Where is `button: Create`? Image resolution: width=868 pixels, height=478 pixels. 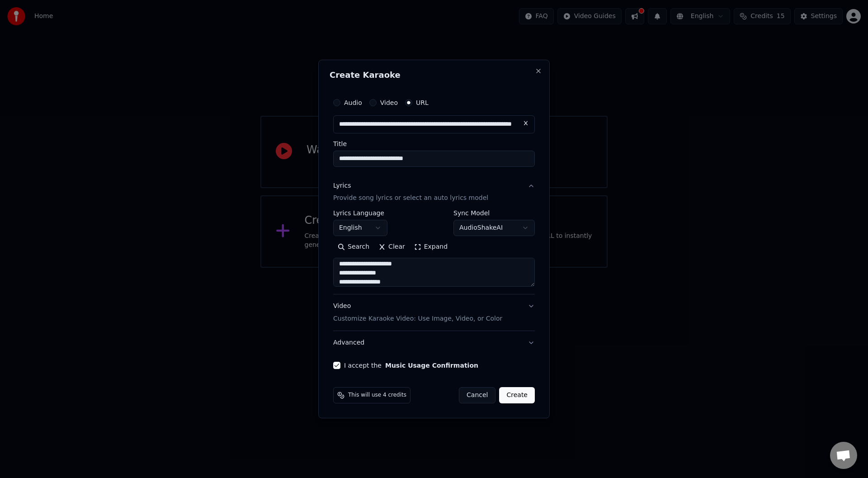
button: Create is located at coordinates (517, 395).